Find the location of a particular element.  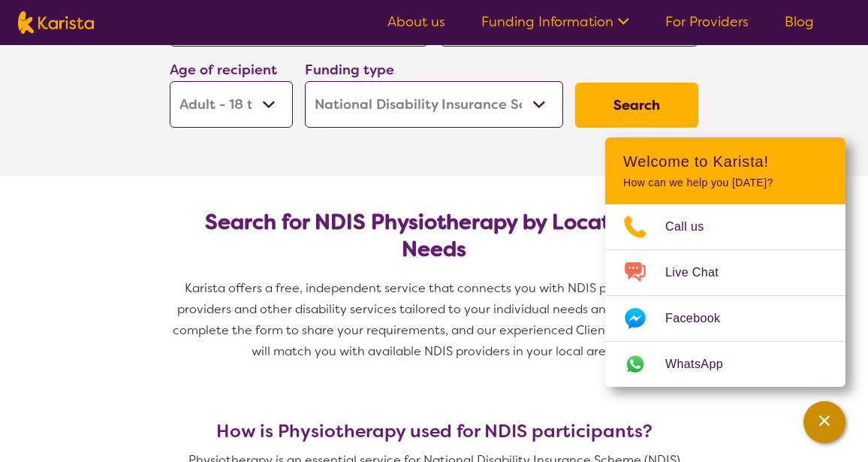

span: Live Chat is located at coordinates (700, 273).